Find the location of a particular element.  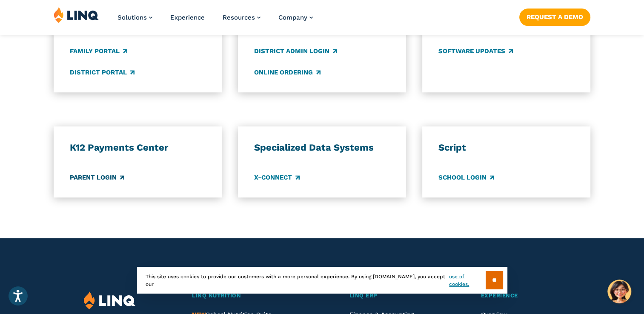

a: School Login is located at coordinates (466, 178).